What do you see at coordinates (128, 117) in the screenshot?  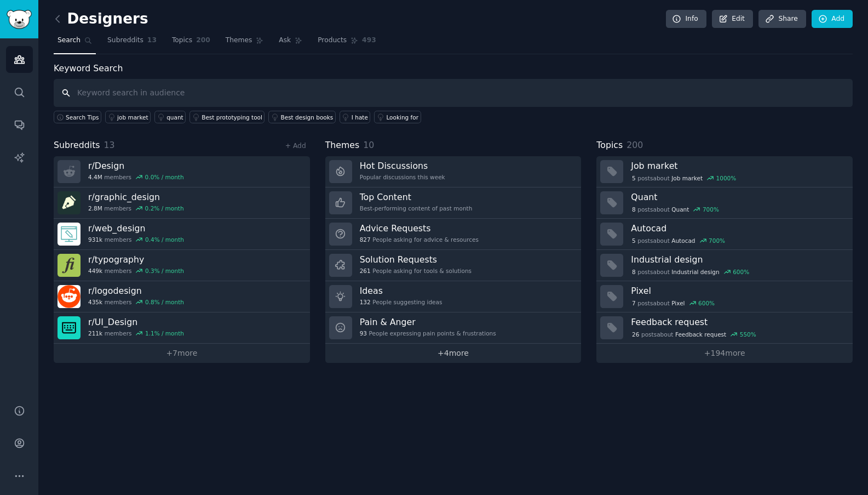 I see `a: job market` at bounding box center [128, 117].